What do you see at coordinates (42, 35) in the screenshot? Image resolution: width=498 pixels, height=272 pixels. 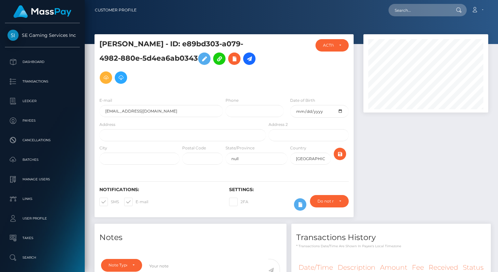 I see `span: SE Gaming Services Inc` at bounding box center [42, 35].